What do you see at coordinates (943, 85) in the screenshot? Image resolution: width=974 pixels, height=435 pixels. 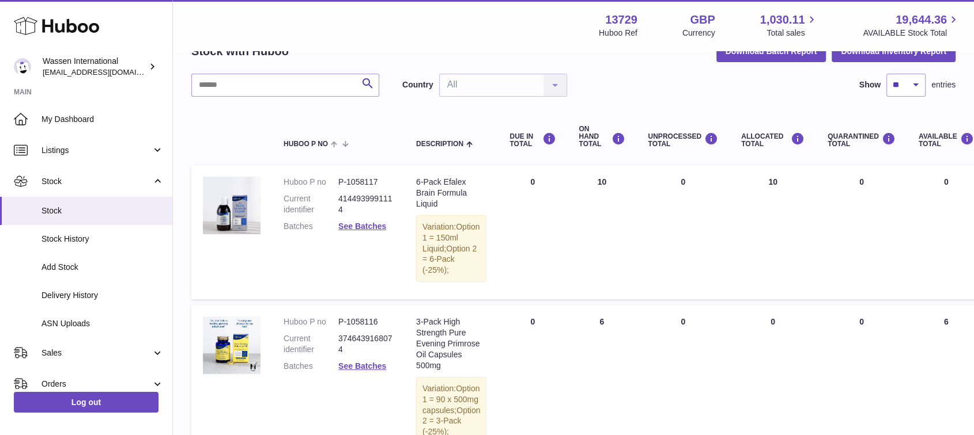 I see `span: entries` at bounding box center [943, 85].